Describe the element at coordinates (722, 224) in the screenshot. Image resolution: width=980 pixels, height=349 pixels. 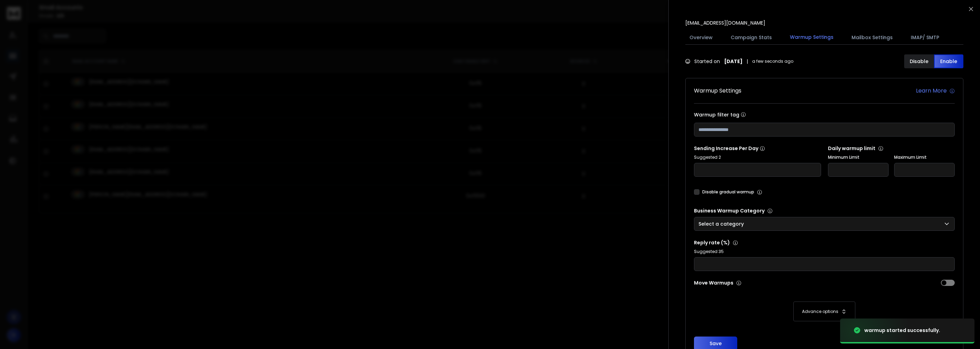
I see `p: Select a category` at that location.